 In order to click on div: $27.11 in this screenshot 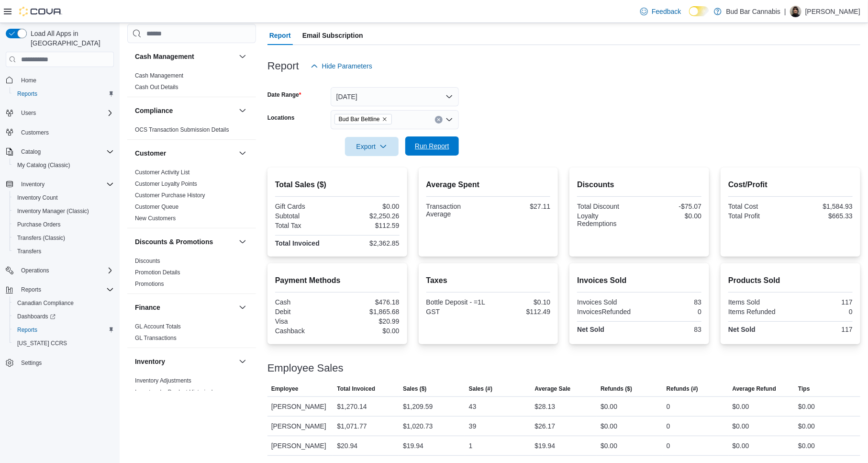, I will do `click(520, 207)`.